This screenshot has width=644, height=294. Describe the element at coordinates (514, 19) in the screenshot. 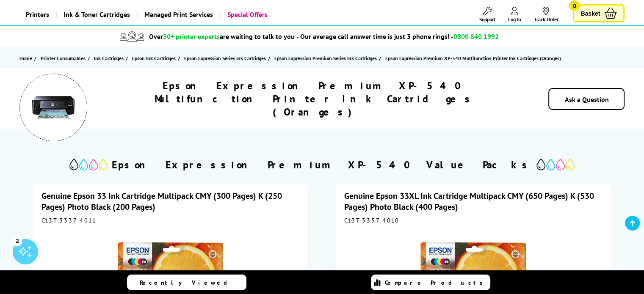

I see `span: Log In` at that location.